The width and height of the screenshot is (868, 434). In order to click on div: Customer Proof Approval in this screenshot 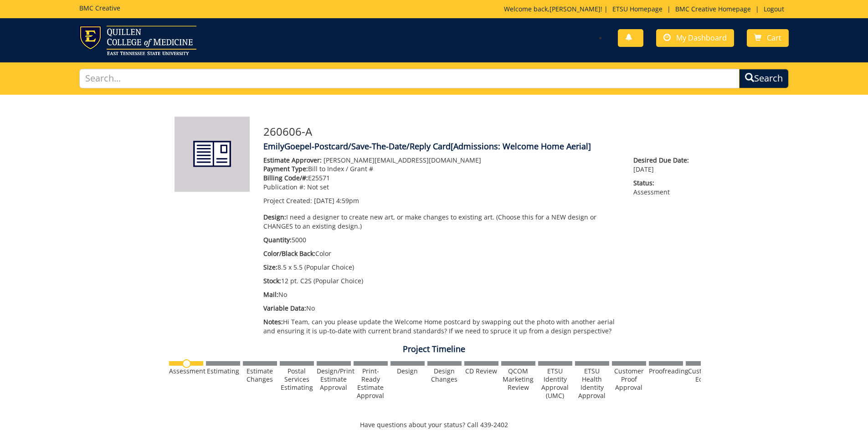, I will do `click(629, 379)`.